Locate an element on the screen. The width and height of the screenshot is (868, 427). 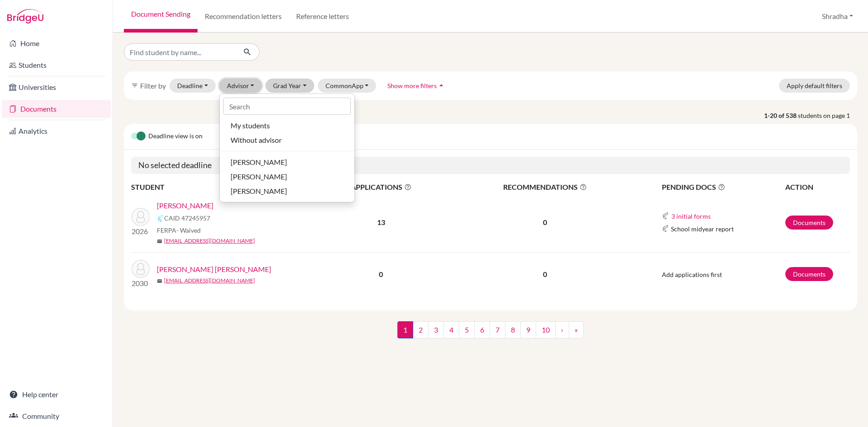
span: PENDING DOCS is located at coordinates (723, 187).